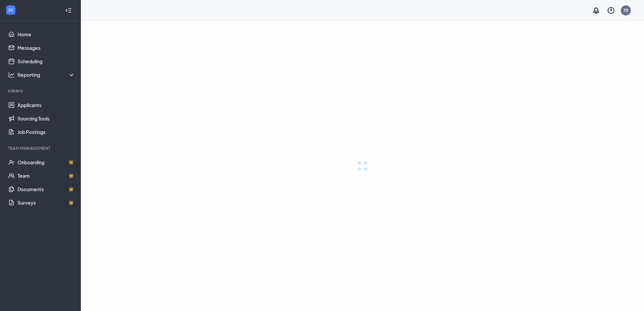 The image size is (644, 311). I want to click on a: TeamCrown, so click(46, 176).